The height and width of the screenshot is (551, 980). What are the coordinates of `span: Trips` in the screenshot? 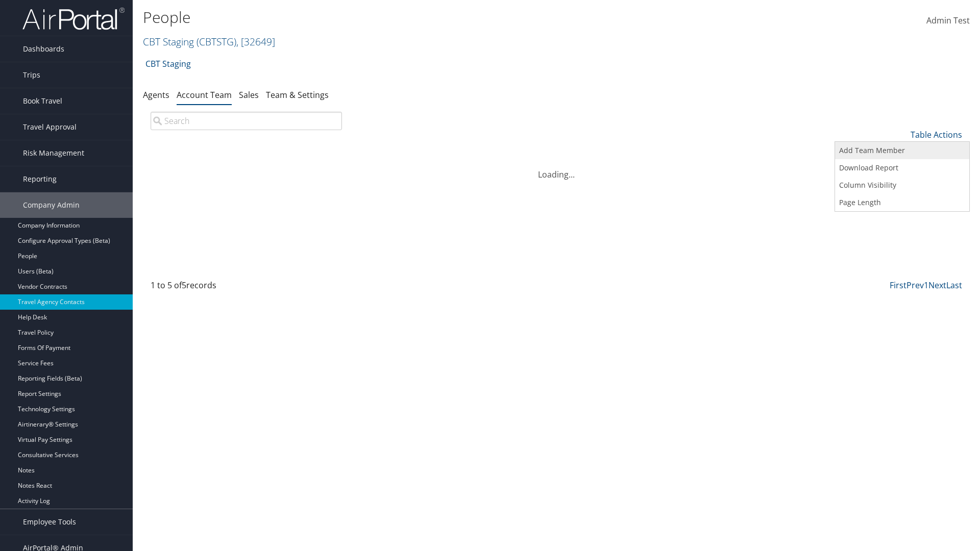 It's located at (32, 75).